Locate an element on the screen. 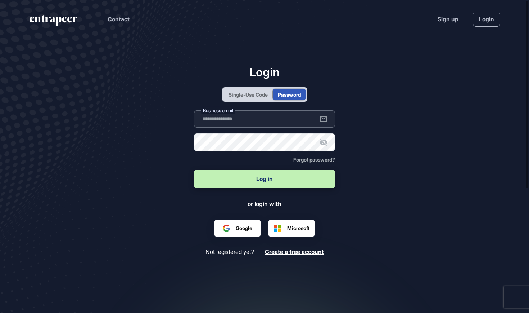 The height and width of the screenshot is (313, 529). a: Create a free account is located at coordinates (295, 251).